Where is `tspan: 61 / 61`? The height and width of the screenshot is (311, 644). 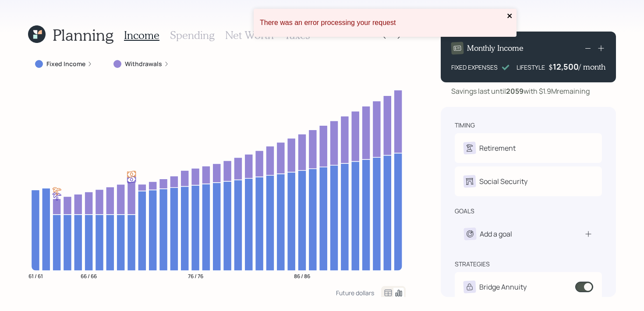
tspan: 61 / 61 is located at coordinates (36, 275).